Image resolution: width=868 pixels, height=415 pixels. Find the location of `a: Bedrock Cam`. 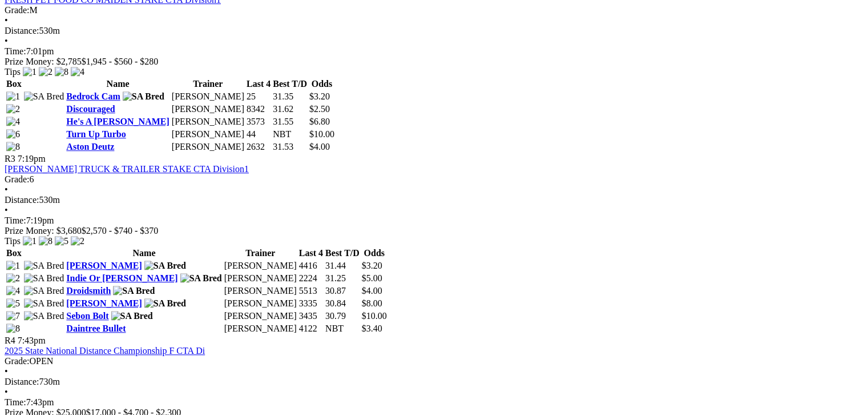

a: Bedrock Cam is located at coordinates (93, 96).